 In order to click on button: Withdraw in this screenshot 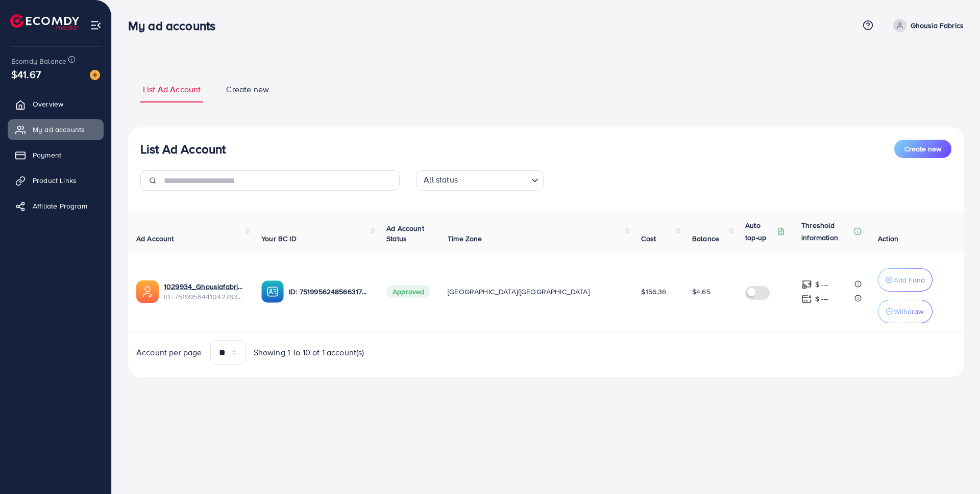, I will do `click(904, 312)`.